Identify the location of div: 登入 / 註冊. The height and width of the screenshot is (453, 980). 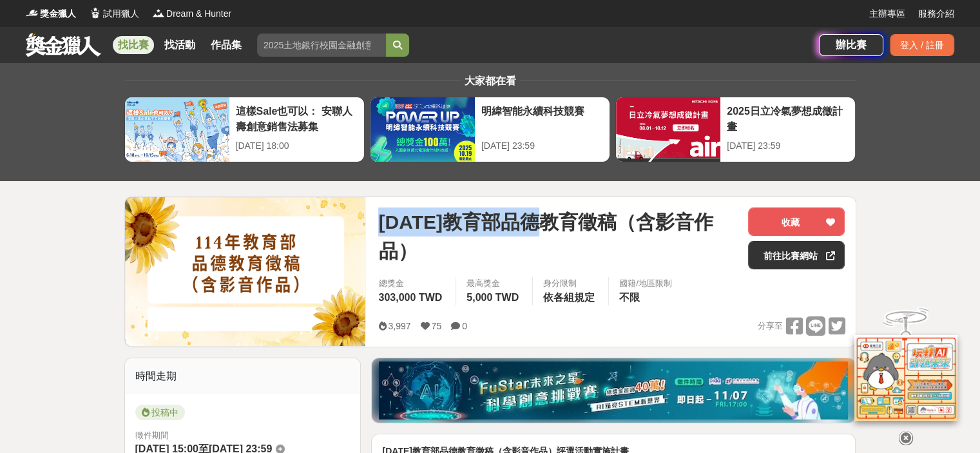
(922, 45).